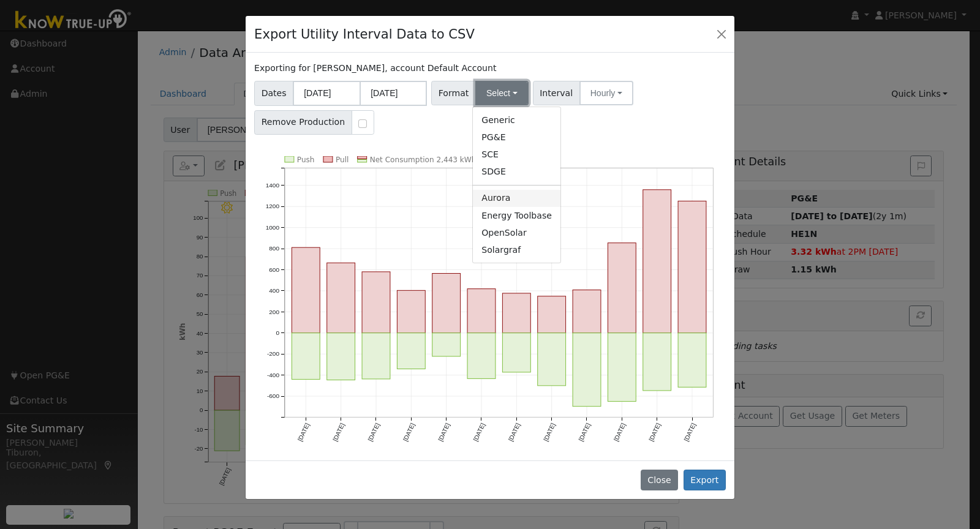 The width and height of the screenshot is (980, 529). I want to click on text: 1400, so click(273, 185).